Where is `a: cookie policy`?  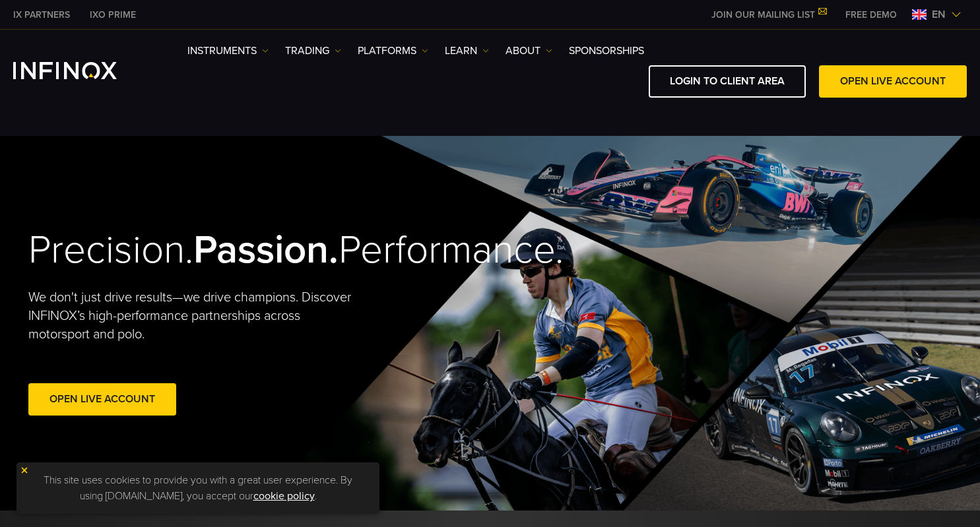
a: cookie policy is located at coordinates (284, 496).